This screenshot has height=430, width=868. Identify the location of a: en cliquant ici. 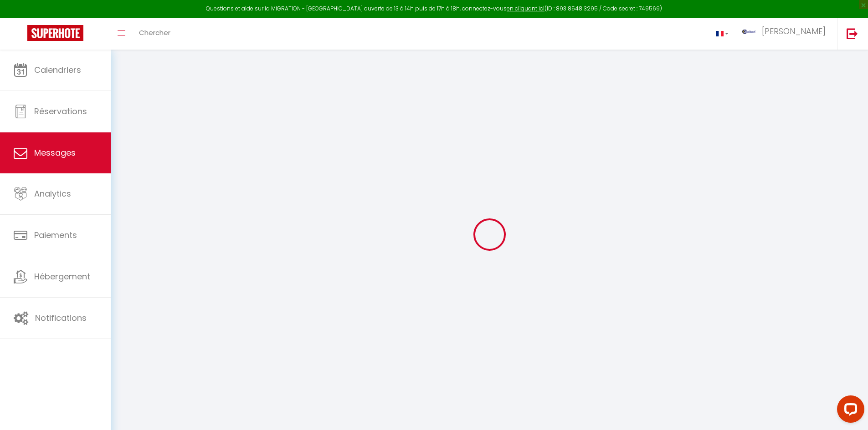
(525, 8).